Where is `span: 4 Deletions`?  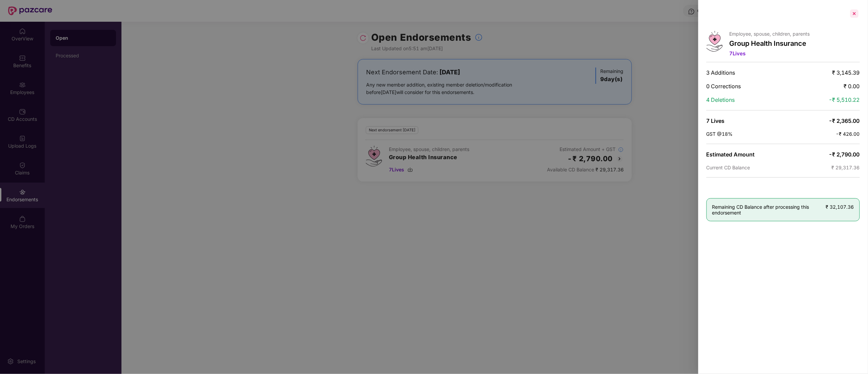 span: 4 Deletions is located at coordinates (721, 100).